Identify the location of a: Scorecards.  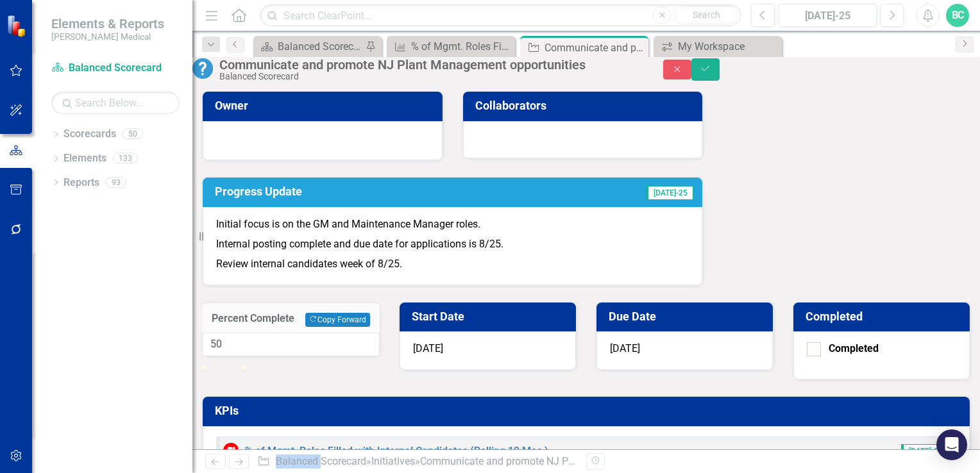
(90, 134).